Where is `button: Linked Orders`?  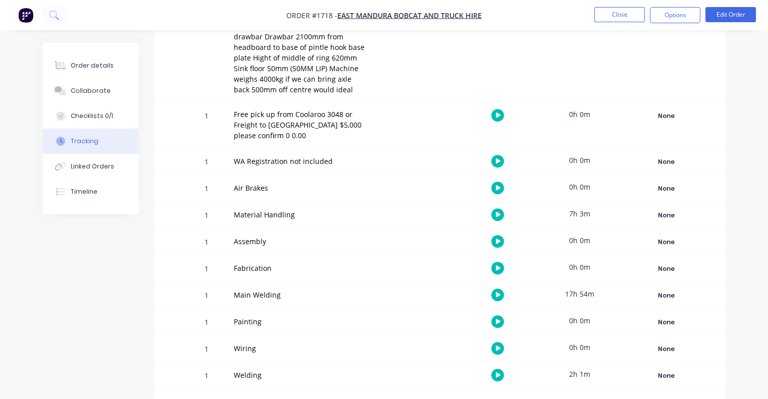
button: Linked Orders is located at coordinates (91, 167).